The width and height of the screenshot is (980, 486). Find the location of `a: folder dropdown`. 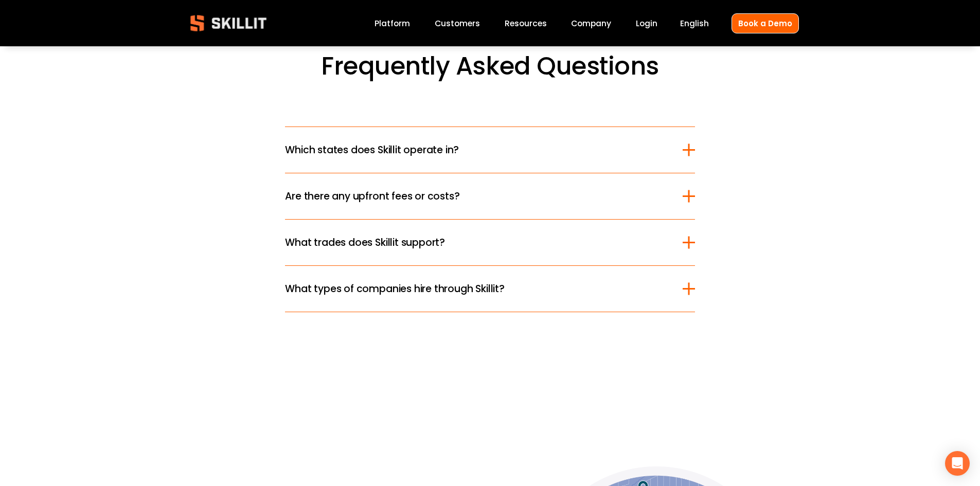

a: folder dropdown is located at coordinates (526, 23).